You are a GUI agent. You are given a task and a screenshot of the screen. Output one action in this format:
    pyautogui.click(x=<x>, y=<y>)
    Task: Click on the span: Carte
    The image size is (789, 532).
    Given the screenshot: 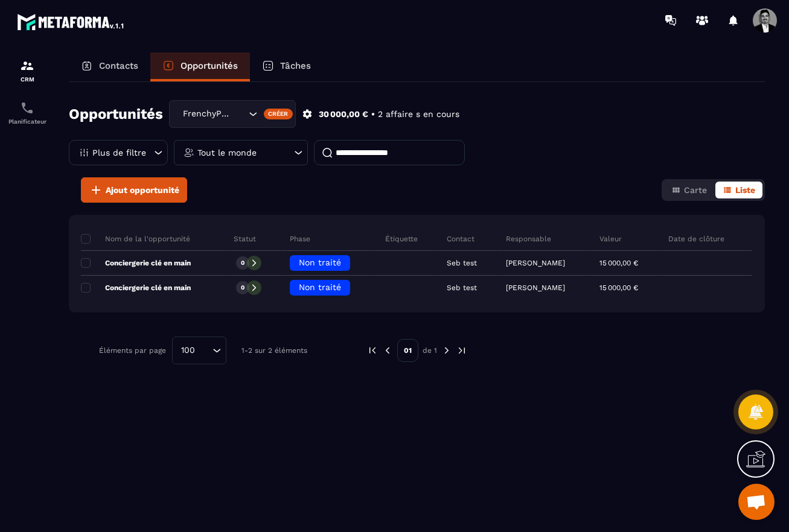 What is the action you would take?
    pyautogui.click(x=695, y=190)
    